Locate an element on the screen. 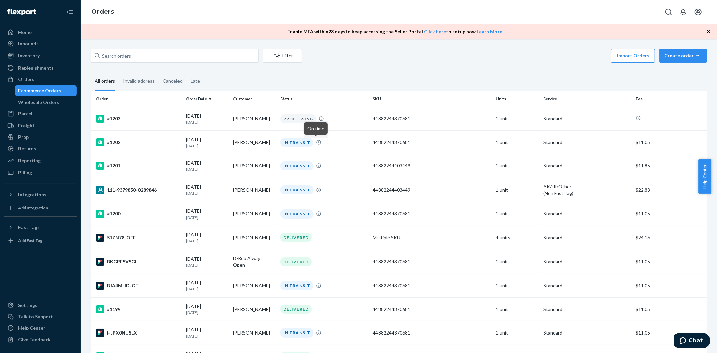 Image resolution: width=717 pixels, height=353 pixels. button: Filter is located at coordinates (282, 56).